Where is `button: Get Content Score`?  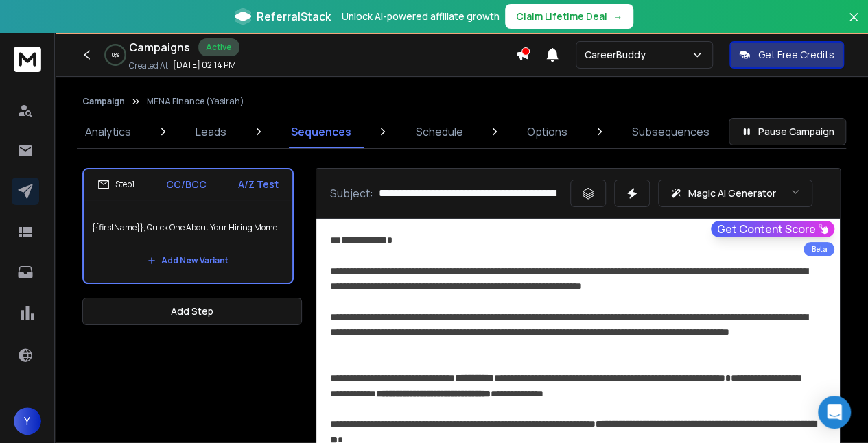 button: Get Content Score is located at coordinates (772, 229).